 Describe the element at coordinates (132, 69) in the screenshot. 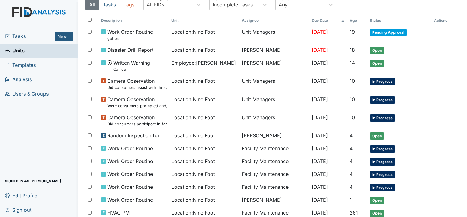

I see `small: Call out` at that location.